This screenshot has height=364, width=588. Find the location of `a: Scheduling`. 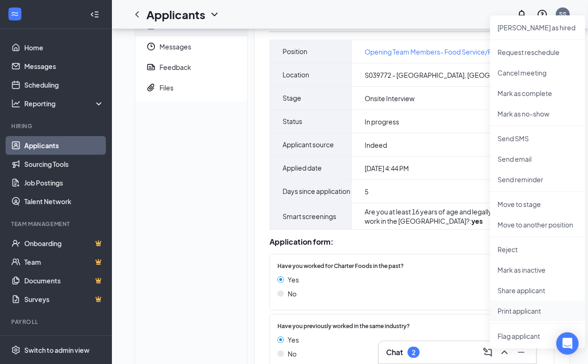

a: Scheduling is located at coordinates (64, 85).